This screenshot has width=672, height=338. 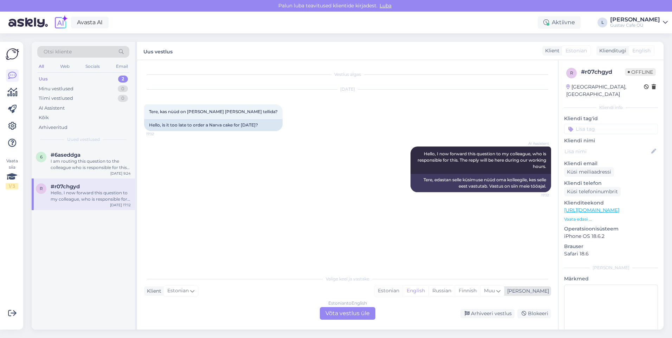 I want to click on div: Uus, so click(x=43, y=79).